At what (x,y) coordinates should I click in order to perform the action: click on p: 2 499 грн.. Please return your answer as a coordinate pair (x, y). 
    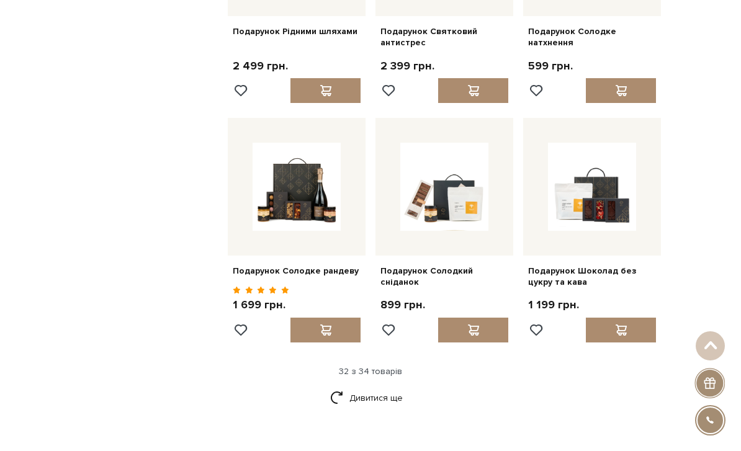
    Looking at the image, I should click on (260, 66).